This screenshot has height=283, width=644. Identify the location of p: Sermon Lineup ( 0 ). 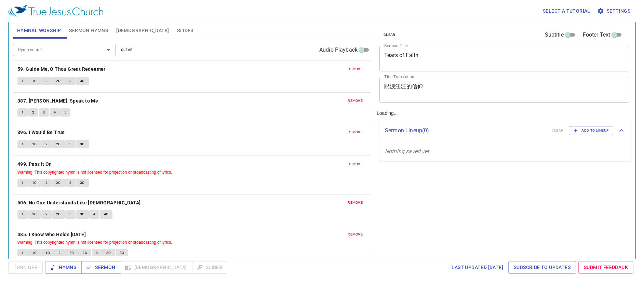
(465, 131).